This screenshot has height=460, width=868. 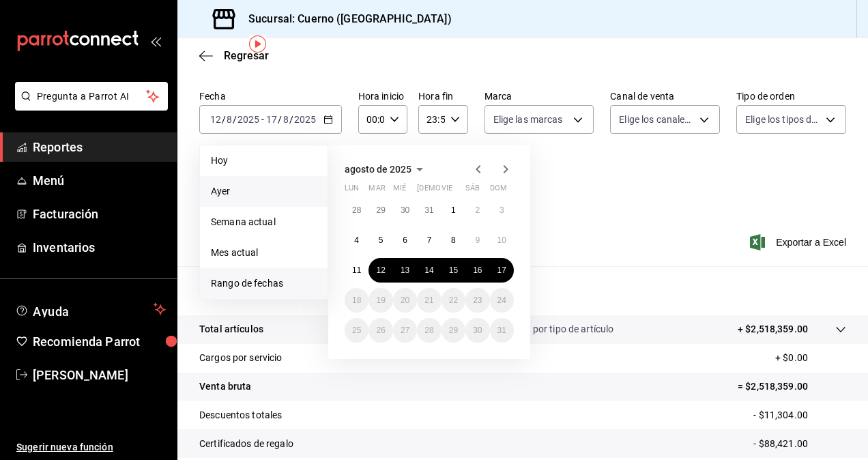 What do you see at coordinates (477, 330) in the screenshot?
I see `abbr: 30 de agosto de 2025` at bounding box center [477, 330].